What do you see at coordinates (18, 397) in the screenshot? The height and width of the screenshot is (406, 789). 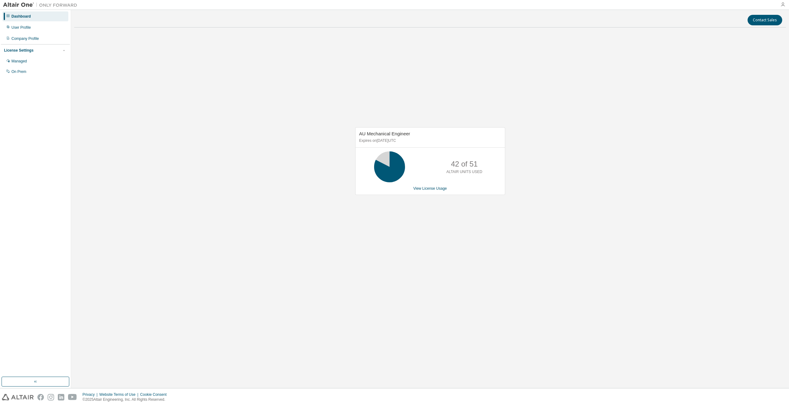 I see `img: altair_logo.svg` at bounding box center [18, 397].